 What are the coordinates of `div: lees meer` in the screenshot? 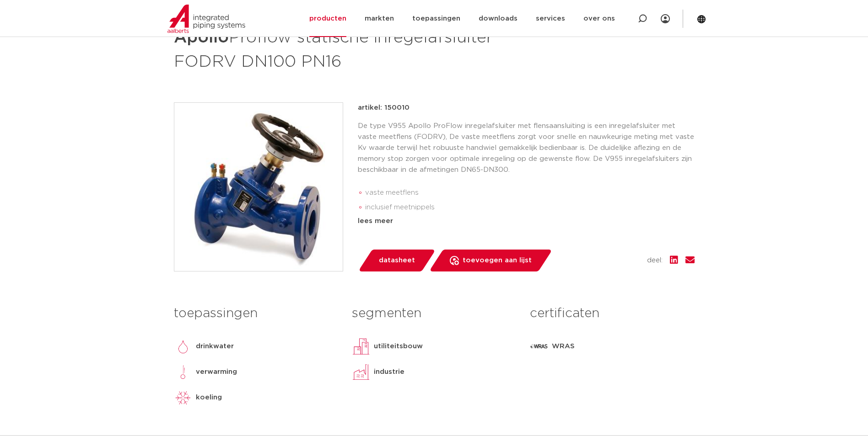 It's located at (526, 221).